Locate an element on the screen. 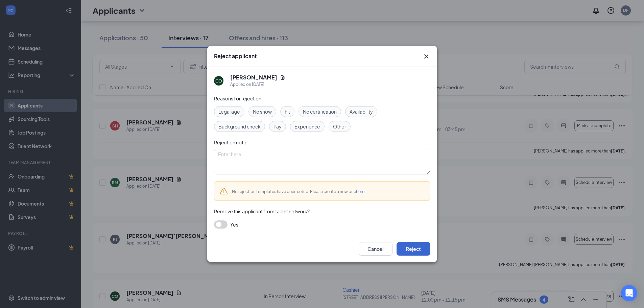  h3: Reject applicant is located at coordinates (236, 56).